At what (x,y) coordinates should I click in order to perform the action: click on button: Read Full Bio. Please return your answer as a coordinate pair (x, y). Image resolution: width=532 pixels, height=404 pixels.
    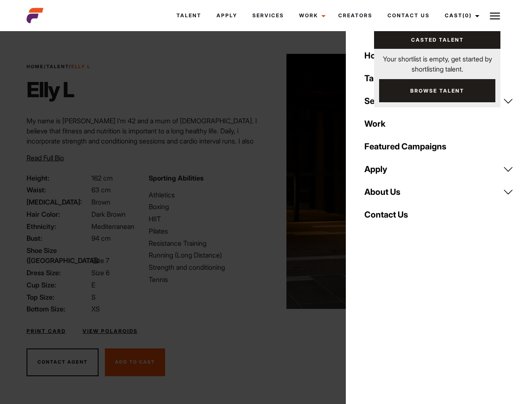
    Looking at the image, I should click on (45, 158).